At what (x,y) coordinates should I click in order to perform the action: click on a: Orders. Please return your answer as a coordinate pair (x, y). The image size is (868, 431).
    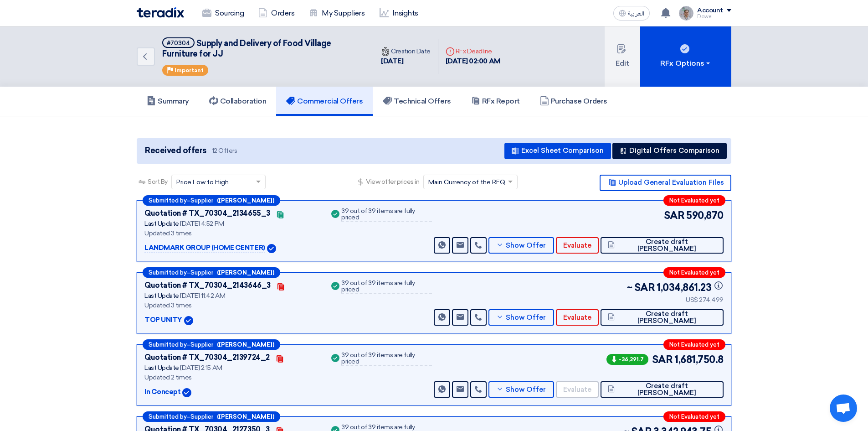
    Looking at the image, I should click on (276, 14).